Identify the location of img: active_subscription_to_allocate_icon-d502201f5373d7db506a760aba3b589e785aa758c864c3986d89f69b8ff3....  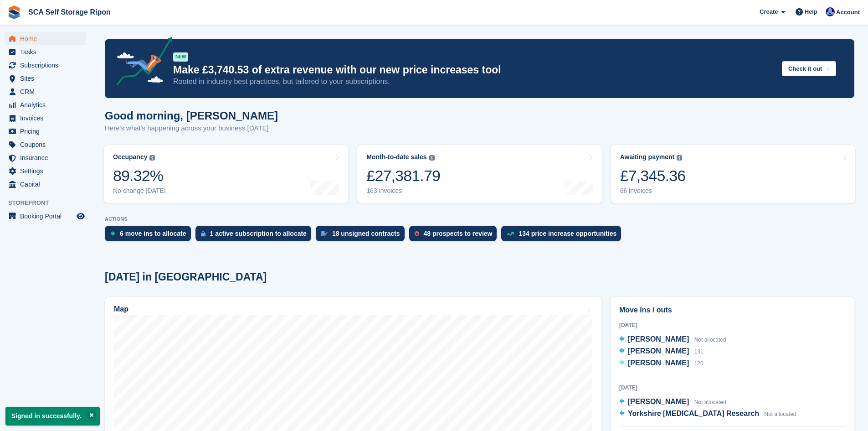
(203, 234).